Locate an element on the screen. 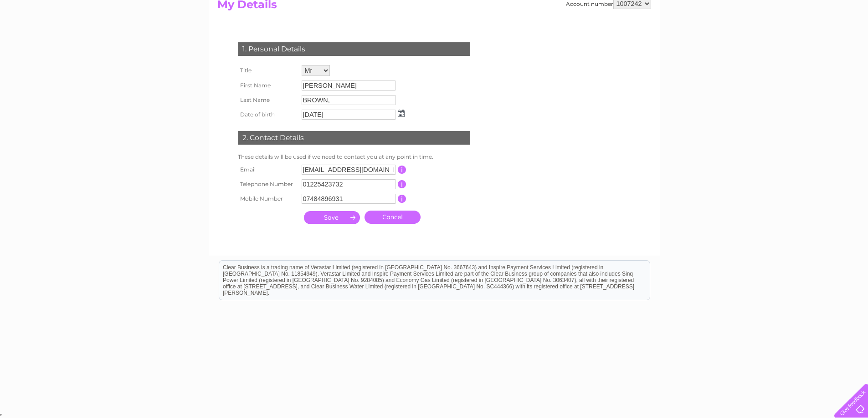 The width and height of the screenshot is (868, 418). th: Mobile Number is located at coordinates (267, 199).